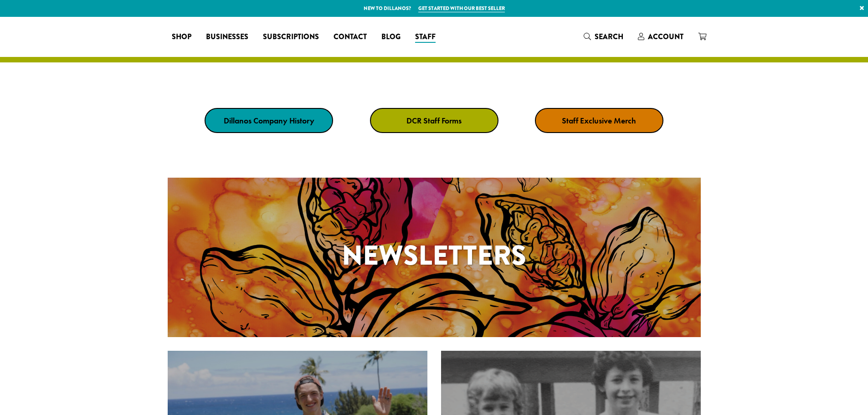  Describe the element at coordinates (604, 37) in the screenshot. I see `a: Search` at that location.